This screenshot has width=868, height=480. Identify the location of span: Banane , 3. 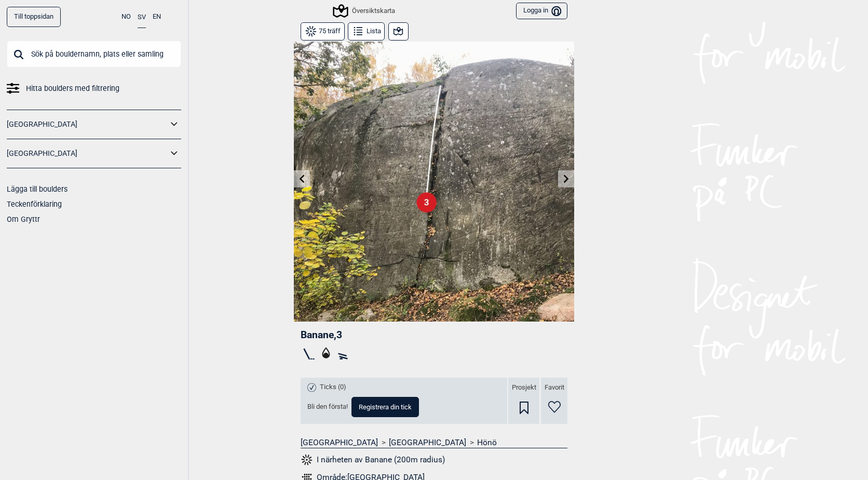
(321, 335).